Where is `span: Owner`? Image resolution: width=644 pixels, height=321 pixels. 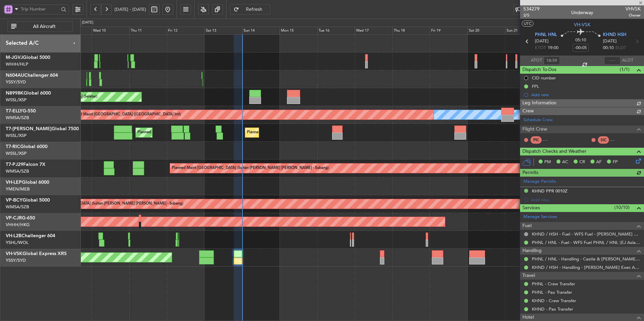
span: Owner is located at coordinates (633, 15).